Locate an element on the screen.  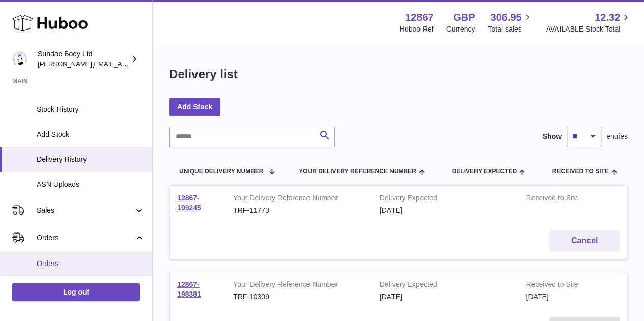
div: Currency is located at coordinates (461, 29).